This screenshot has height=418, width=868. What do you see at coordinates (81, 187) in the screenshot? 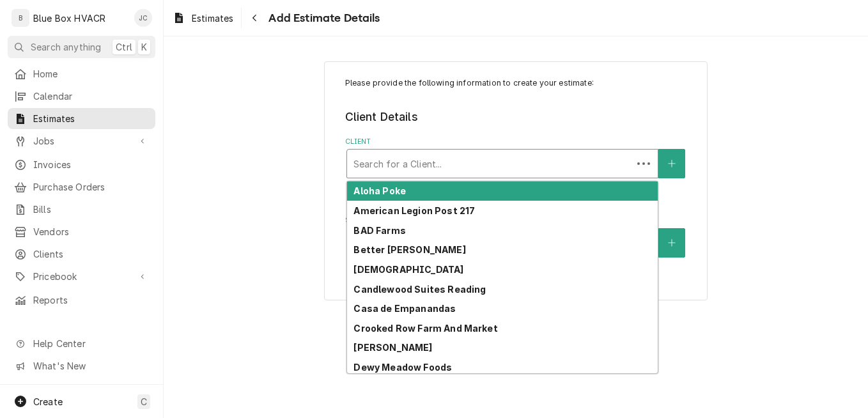
I see `a: Purchase Orders` at bounding box center [81, 187].